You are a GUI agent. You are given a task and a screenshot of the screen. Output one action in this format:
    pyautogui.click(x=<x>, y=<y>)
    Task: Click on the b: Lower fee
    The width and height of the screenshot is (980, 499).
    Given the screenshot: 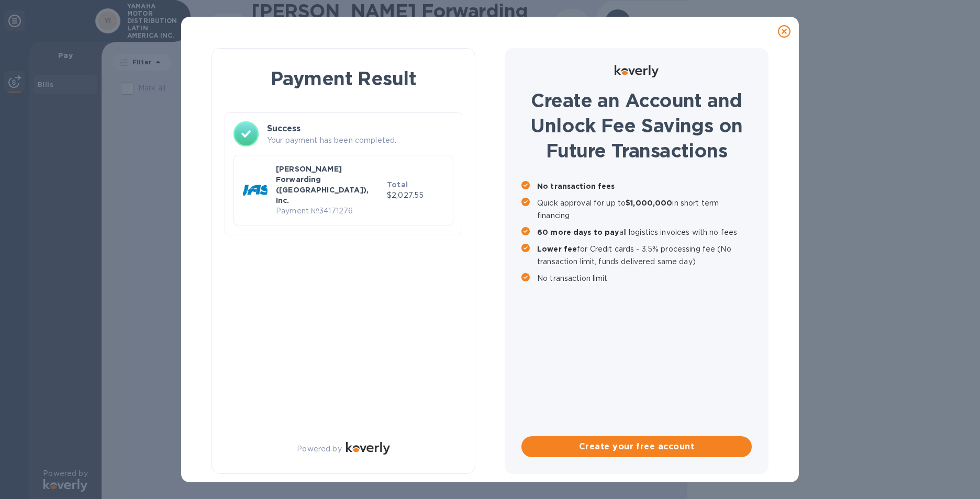 What is the action you would take?
    pyautogui.click(x=557, y=249)
    